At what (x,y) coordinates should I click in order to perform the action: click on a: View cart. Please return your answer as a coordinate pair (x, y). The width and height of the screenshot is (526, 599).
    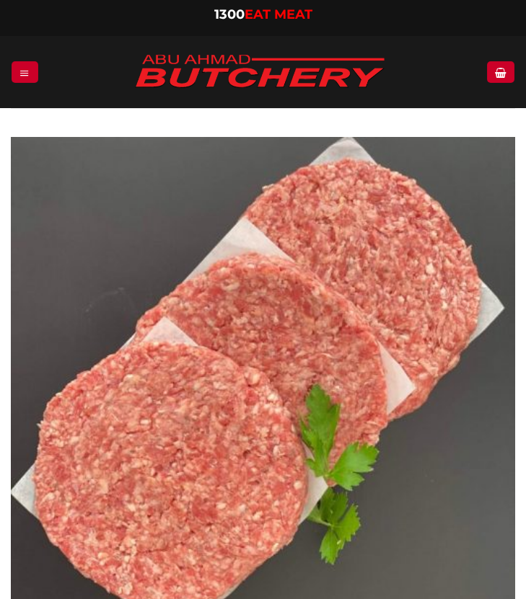
    Looking at the image, I should click on (500, 71).